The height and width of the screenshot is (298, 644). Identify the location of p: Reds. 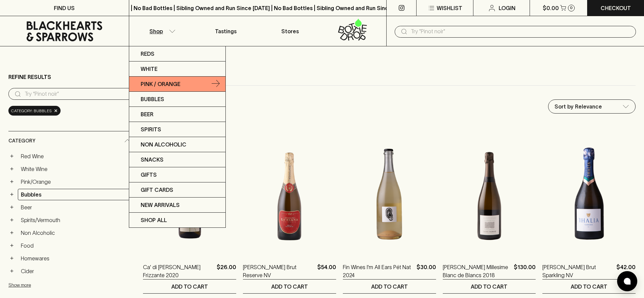
(147, 54).